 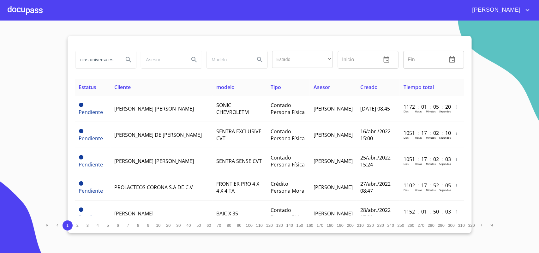 I want to click on button: 260, so click(x=411, y=226).